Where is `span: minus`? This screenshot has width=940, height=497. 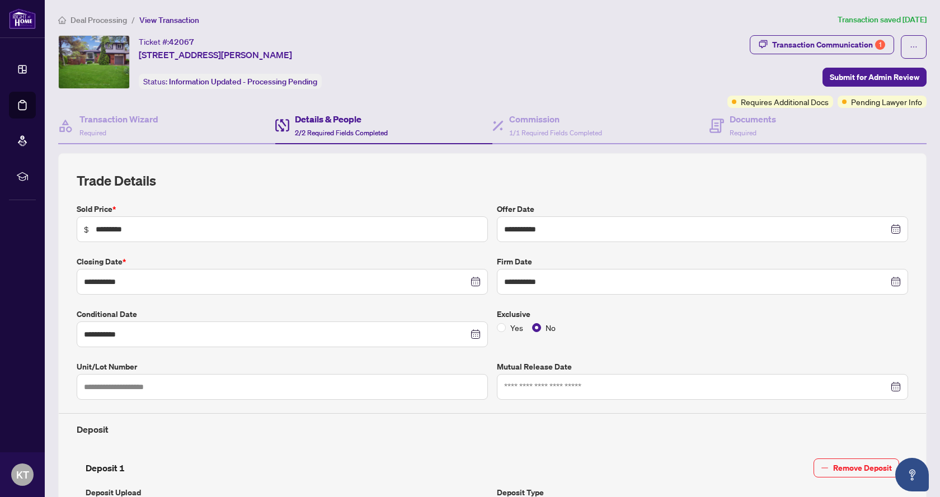
span: minus is located at coordinates (825, 468).